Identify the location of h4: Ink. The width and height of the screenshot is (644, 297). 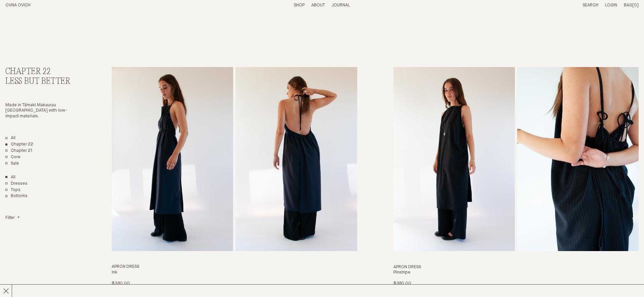
(234, 272).